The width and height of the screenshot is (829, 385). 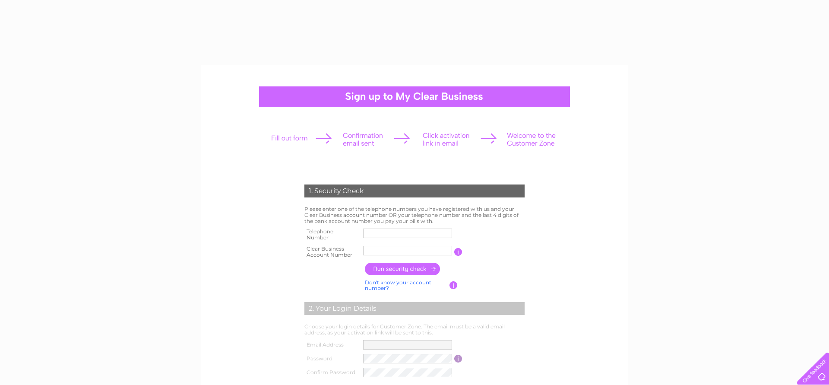 I want to click on th: Email Address, so click(x=332, y=345).